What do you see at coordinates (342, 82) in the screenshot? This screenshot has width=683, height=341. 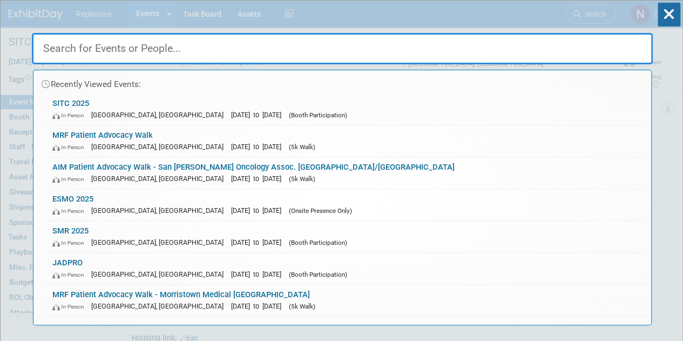 I see `div: Recently Viewed Events:` at bounding box center [342, 82].